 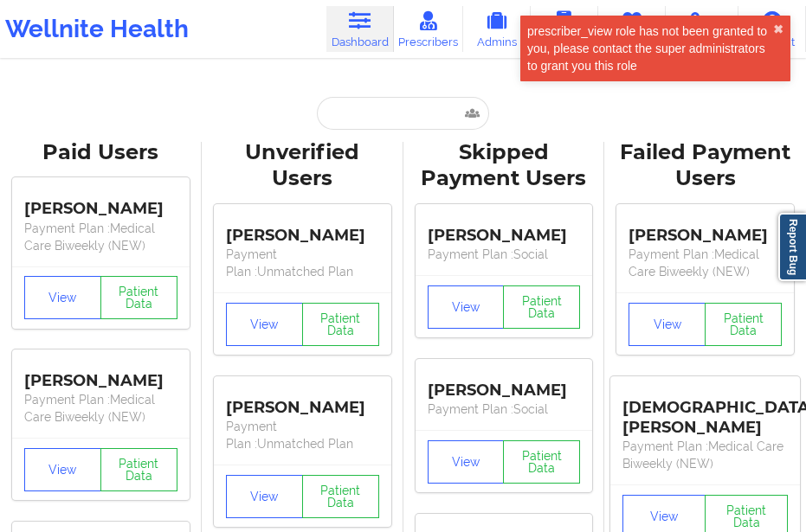 I want to click on div: Skipped Payment Users, so click(x=504, y=167).